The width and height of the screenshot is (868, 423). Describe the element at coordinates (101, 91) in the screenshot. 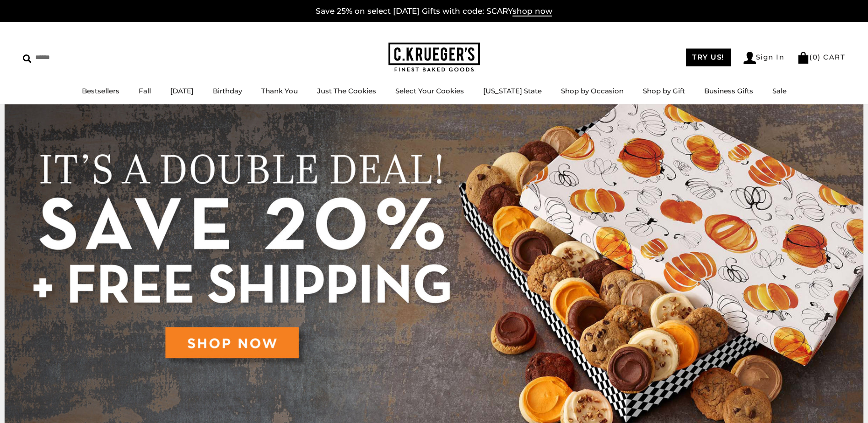

I see `a: Bestsellers` at that location.